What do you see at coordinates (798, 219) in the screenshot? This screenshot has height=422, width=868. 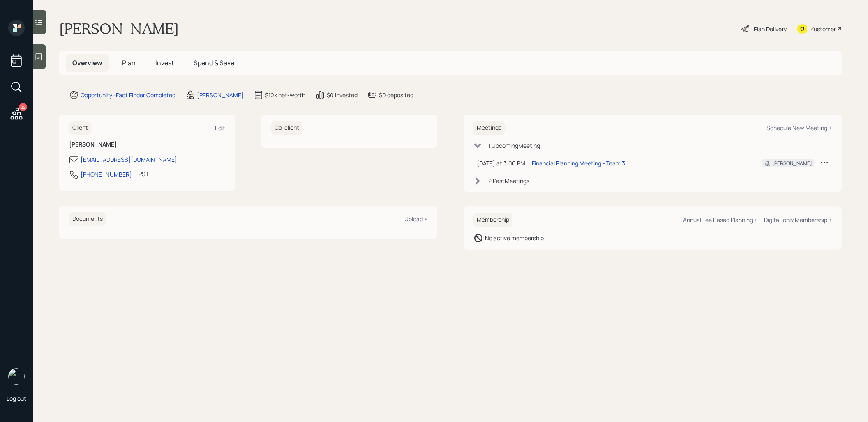 I see `div: Digital-only Membership +` at bounding box center [798, 219].